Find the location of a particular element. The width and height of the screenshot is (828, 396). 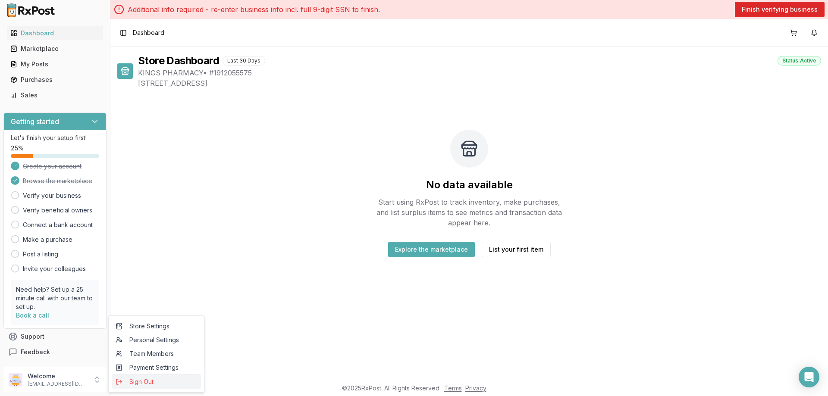

div: Sales is located at coordinates (55, 95).